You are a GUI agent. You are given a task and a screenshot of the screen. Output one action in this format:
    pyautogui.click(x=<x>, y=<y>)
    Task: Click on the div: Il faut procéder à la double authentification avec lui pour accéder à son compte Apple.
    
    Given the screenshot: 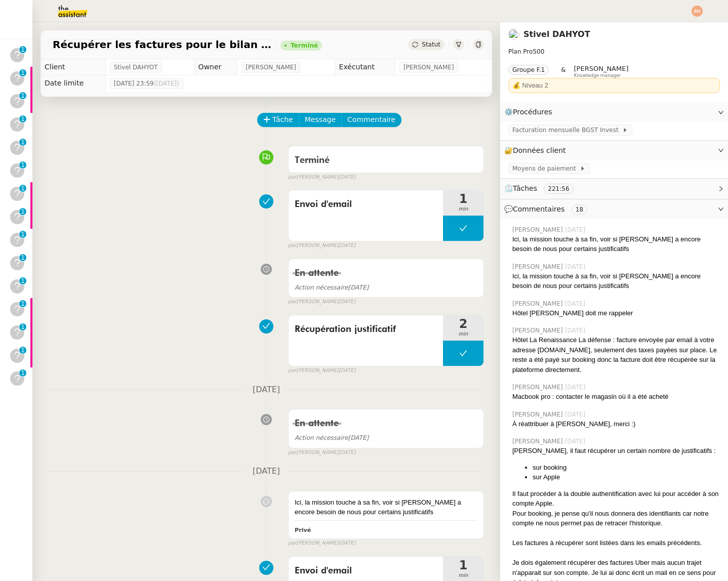 What is the action you would take?
    pyautogui.click(x=616, y=498)
    